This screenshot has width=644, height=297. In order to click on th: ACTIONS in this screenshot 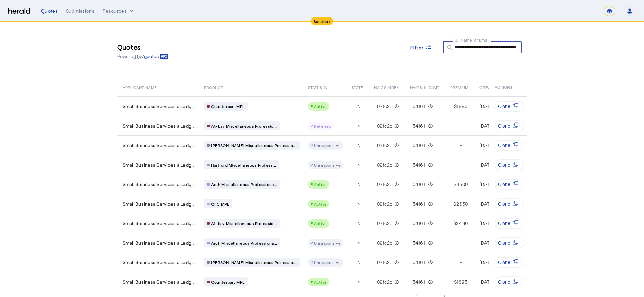, I will do `click(508, 87)`.